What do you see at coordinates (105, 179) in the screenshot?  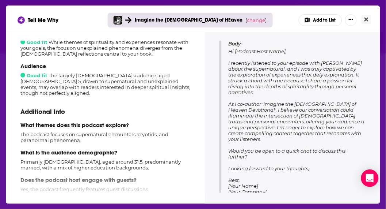 I see `p: Does the podcast host engage with guests?` at bounding box center [105, 179].